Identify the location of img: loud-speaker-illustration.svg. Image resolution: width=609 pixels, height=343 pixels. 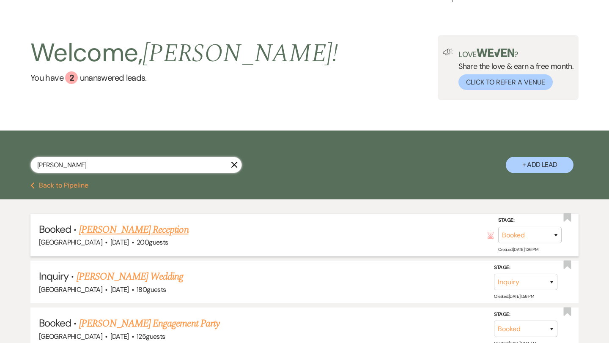
(448, 52).